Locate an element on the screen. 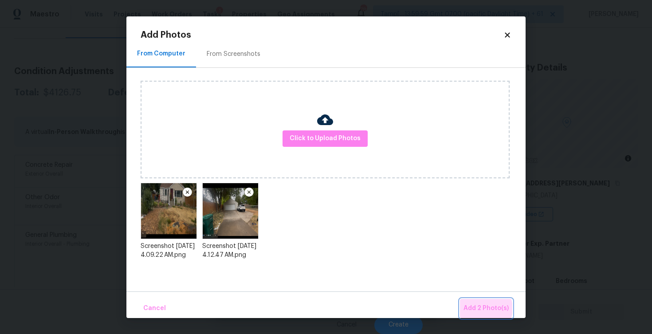  button: Click to Upload Photos is located at coordinates (325, 138).